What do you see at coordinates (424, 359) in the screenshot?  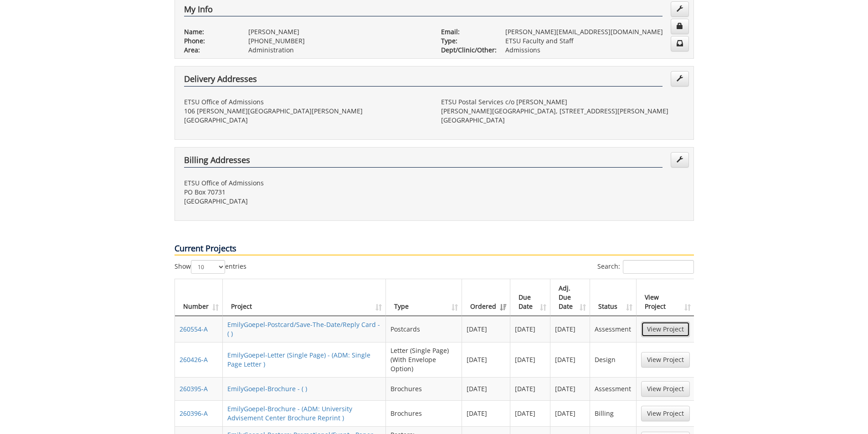 I see `td: Letter (Single Page) (With Envelope Option)` at bounding box center [424, 359].